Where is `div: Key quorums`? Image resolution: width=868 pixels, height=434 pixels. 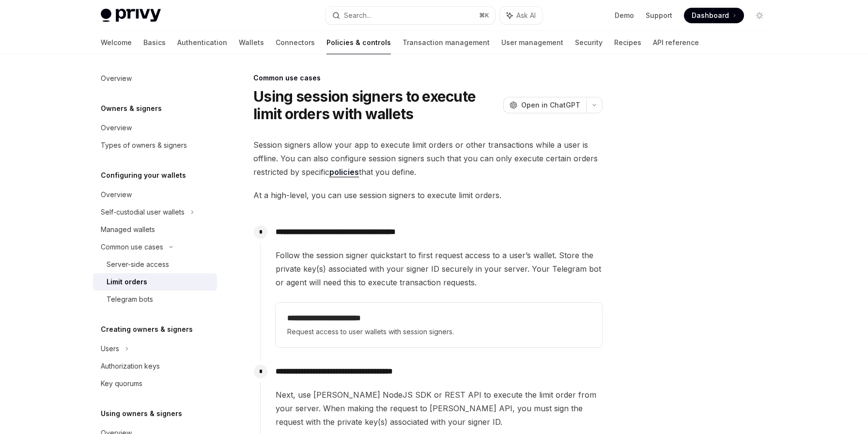
div: Key quorums is located at coordinates (121, 384).